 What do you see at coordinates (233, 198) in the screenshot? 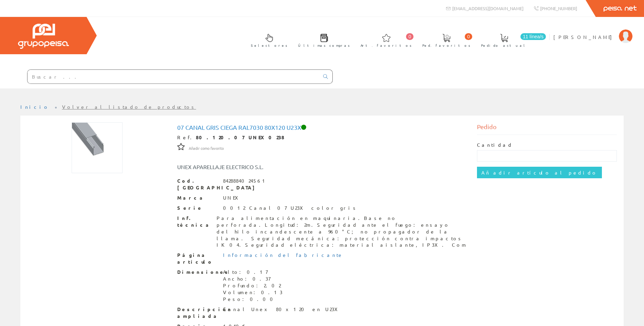
I see `div: UNEX` at bounding box center [233, 198].